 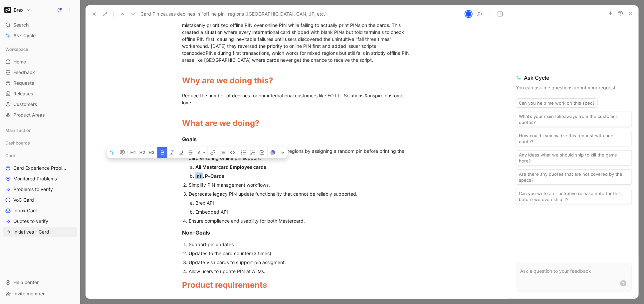 I want to click on a: Monitored Problems, so click(x=40, y=179).